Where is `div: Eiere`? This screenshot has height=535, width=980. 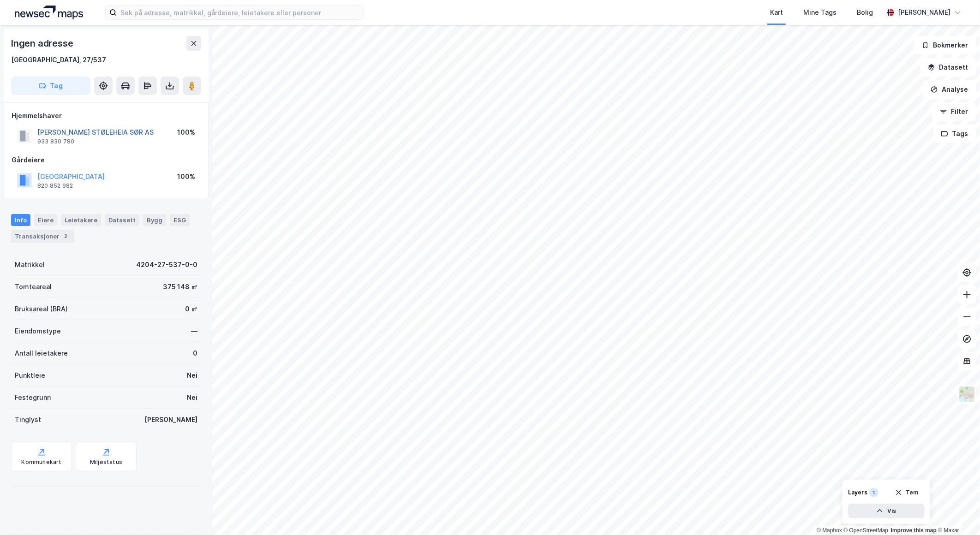
div: Eiere is located at coordinates (46, 220).